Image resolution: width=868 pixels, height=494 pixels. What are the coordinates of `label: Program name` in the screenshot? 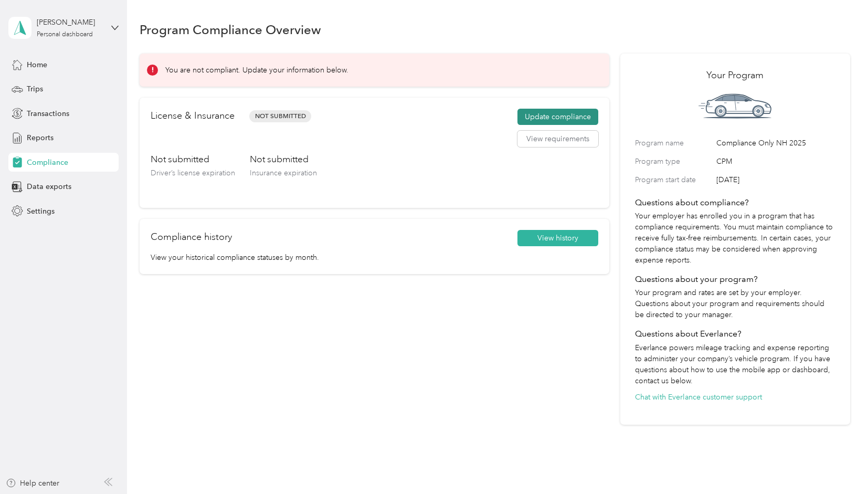 It's located at (674, 143).